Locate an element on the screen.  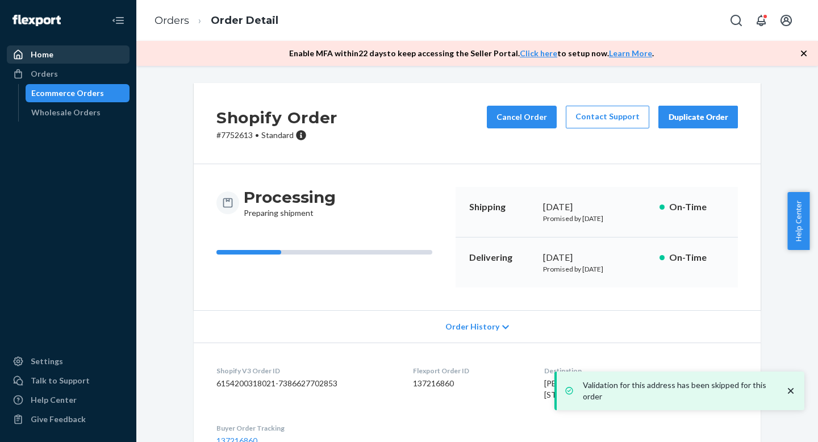
svg: close toast is located at coordinates (790, 391).